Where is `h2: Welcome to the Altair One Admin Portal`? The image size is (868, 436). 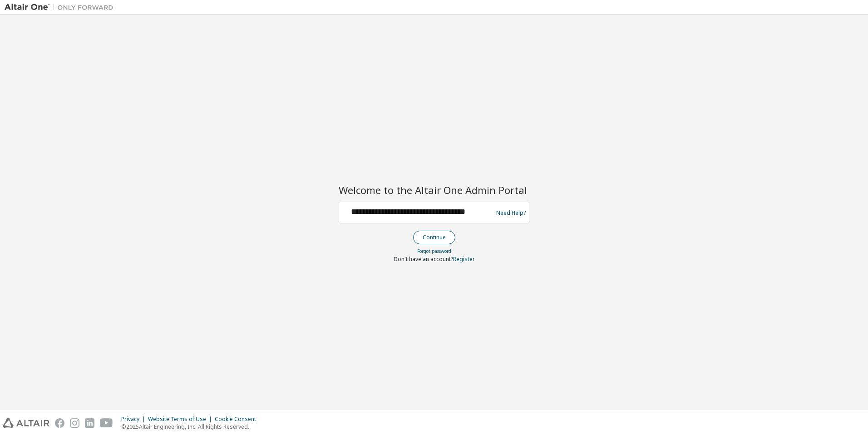 h2: Welcome to the Altair One Admin Portal is located at coordinates (434, 190).